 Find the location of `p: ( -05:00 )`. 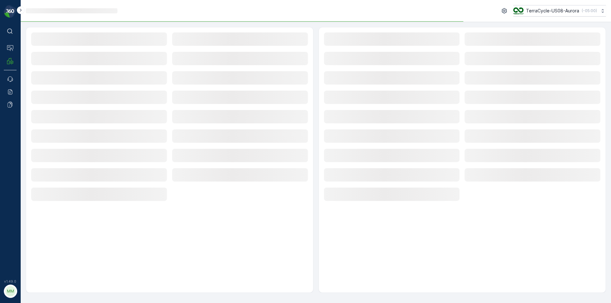

p: ( -05:00 ) is located at coordinates (589, 11).